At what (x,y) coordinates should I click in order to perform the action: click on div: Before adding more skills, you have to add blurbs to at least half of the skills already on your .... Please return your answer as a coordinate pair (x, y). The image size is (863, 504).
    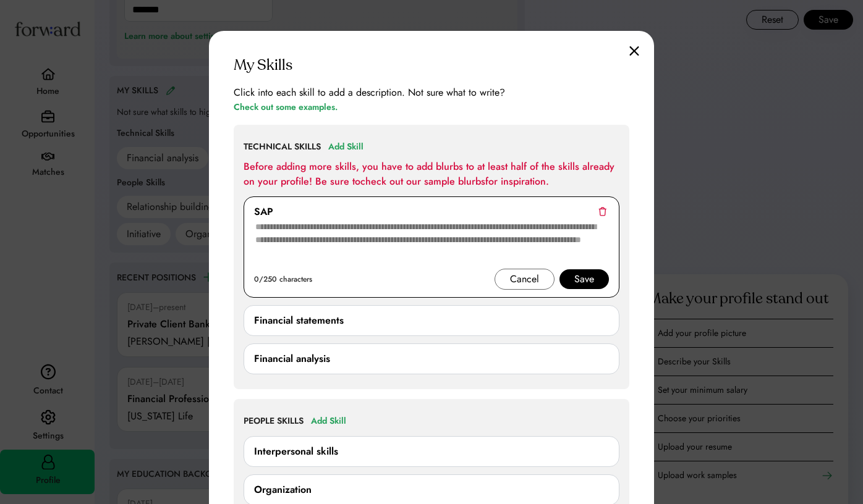
    Looking at the image, I should click on (432, 174).